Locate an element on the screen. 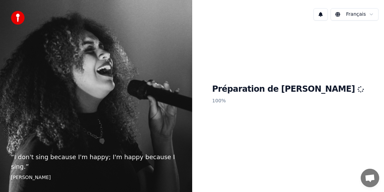  div: Ouvrir le chat is located at coordinates (370, 178).